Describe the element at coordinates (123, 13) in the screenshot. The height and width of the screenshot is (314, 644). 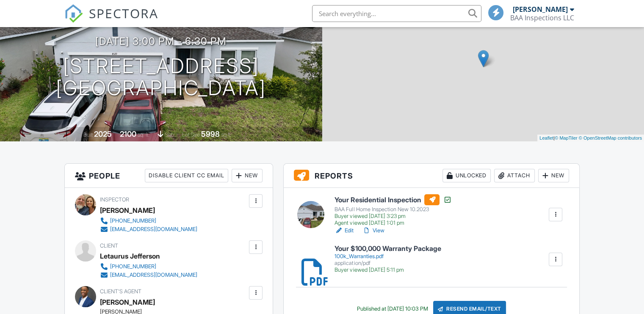
I see `span: SPECTORA` at that location.